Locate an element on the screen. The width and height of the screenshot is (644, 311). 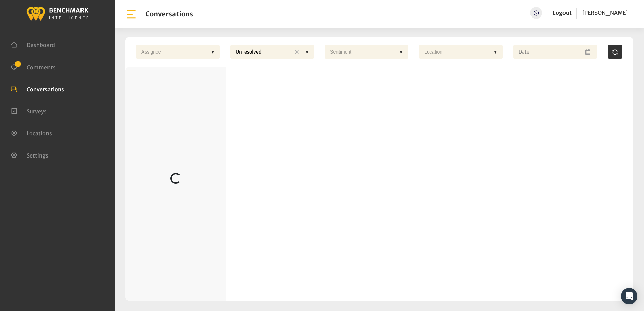
span: Surveys is located at coordinates (36, 111).